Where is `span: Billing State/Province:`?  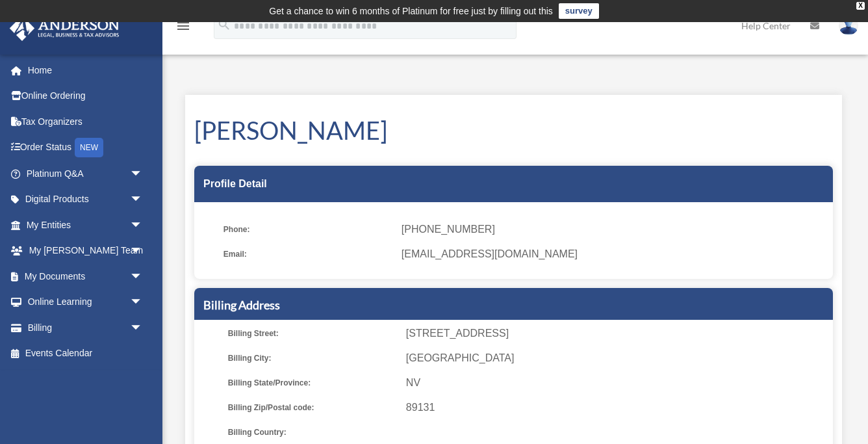 span: Billing State/Province: is located at coordinates (313, 382).